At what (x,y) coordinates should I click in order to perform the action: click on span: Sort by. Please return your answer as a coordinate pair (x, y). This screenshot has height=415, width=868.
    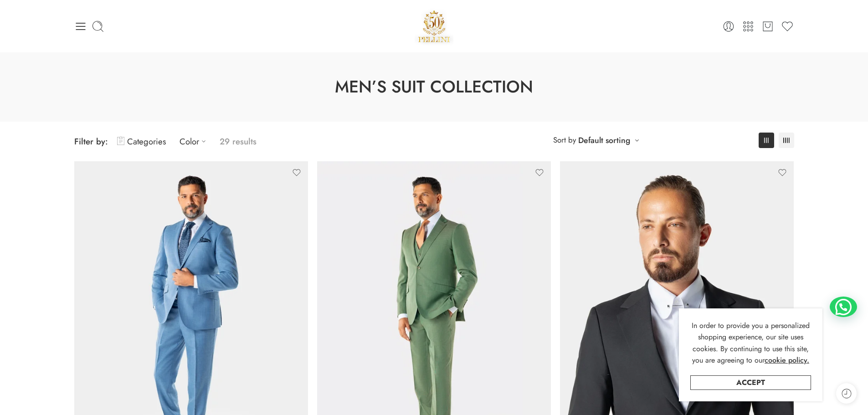
    Looking at the image, I should click on (565, 140).